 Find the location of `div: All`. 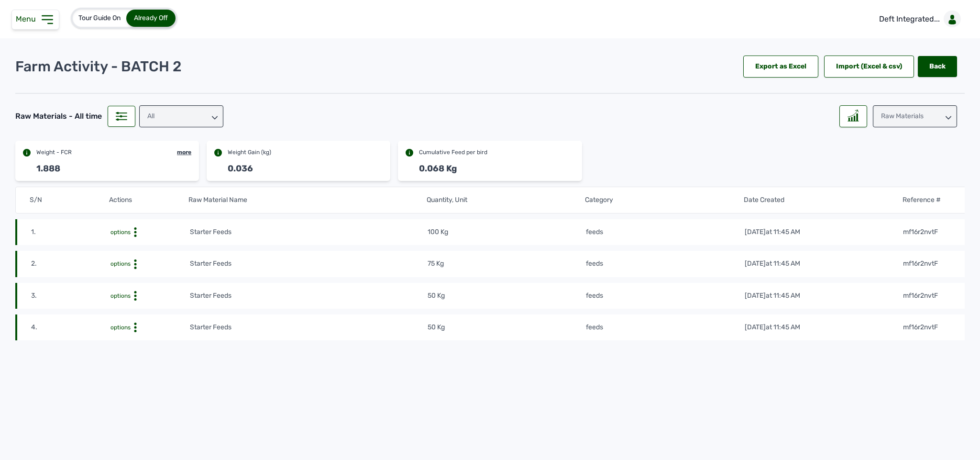

div: All is located at coordinates (181, 117).